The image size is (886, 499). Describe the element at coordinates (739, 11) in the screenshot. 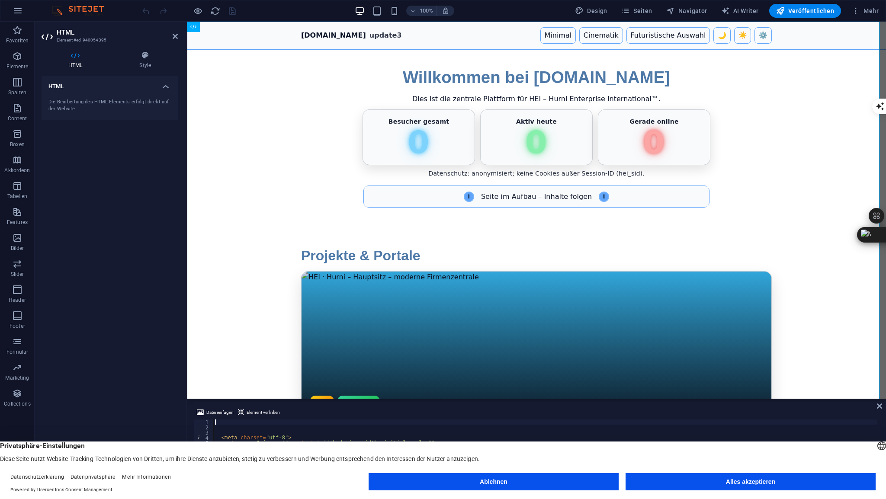

I see `span: AI Writer` at that location.